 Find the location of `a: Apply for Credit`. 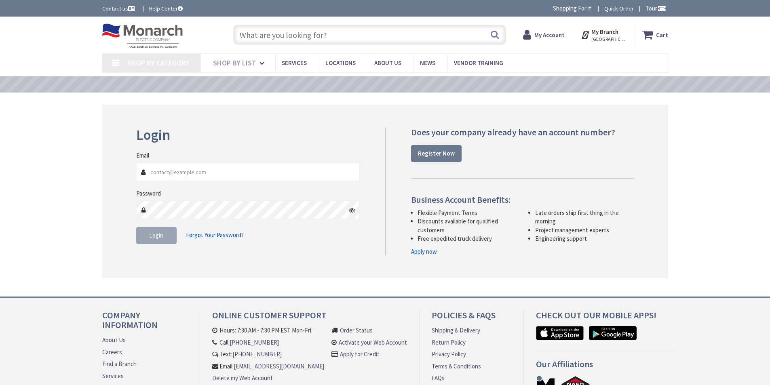

a: Apply for Credit is located at coordinates (360, 354).